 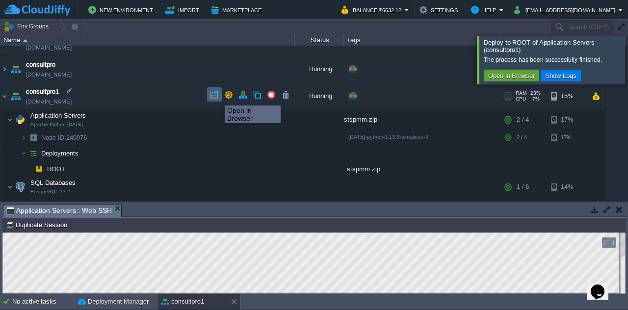 What do you see at coordinates (37, 10) in the screenshot?
I see `img: CloudJiffy` at bounding box center [37, 10].